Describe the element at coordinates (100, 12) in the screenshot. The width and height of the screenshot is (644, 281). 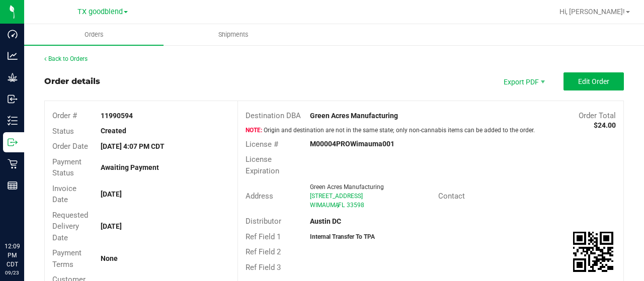
I see `span: TX goodblend` at that location.